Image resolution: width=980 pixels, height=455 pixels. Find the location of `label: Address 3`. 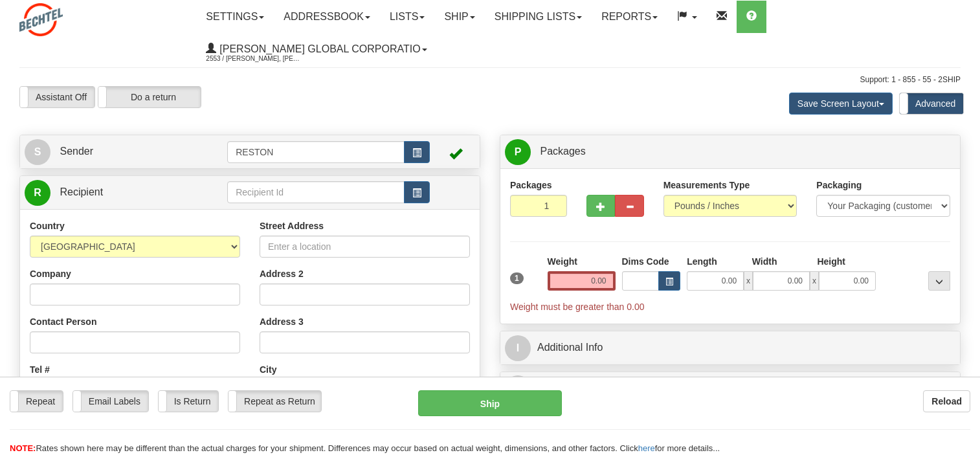

label: Address 3 is located at coordinates (282, 322).